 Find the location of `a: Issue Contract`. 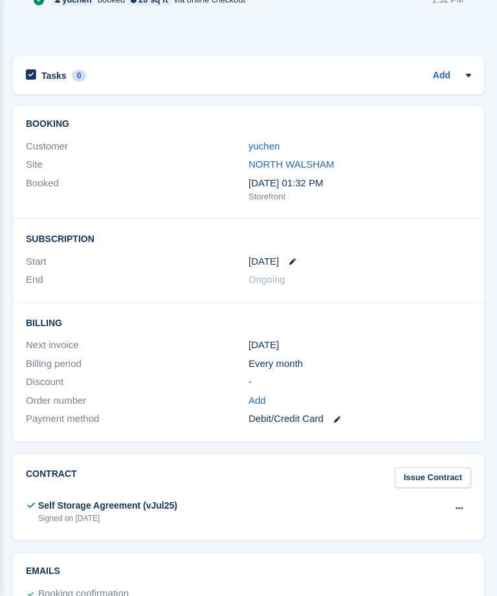

a: Issue Contract is located at coordinates (433, 478).